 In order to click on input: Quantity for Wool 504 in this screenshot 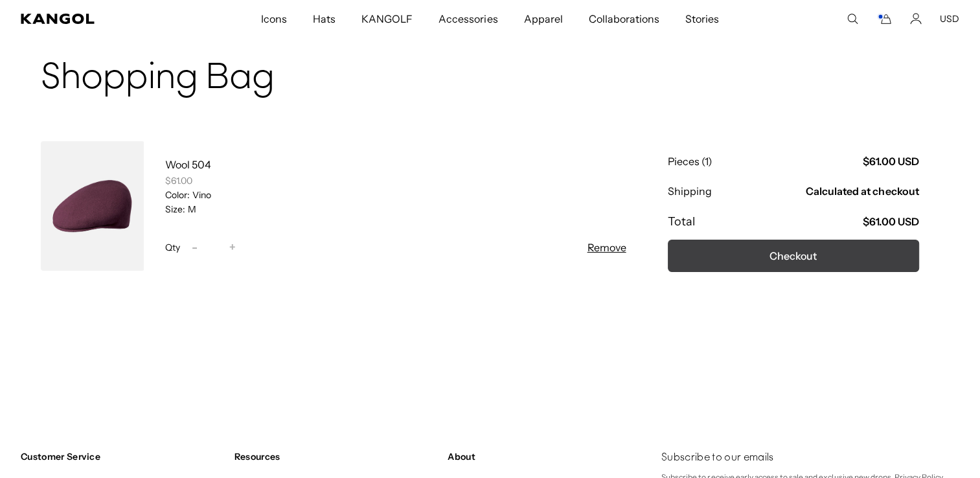, I will do `click(213, 248)`.